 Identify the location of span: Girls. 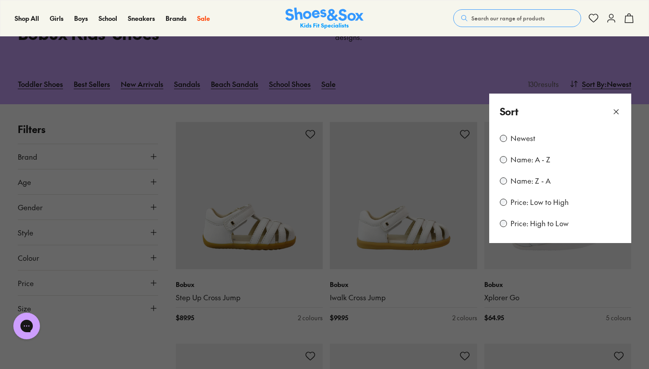
(56, 18).